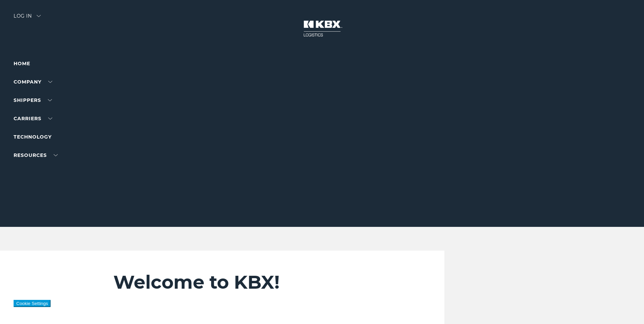 This screenshot has height=324, width=644. Describe the element at coordinates (22, 63) in the screenshot. I see `a: Home` at that location.